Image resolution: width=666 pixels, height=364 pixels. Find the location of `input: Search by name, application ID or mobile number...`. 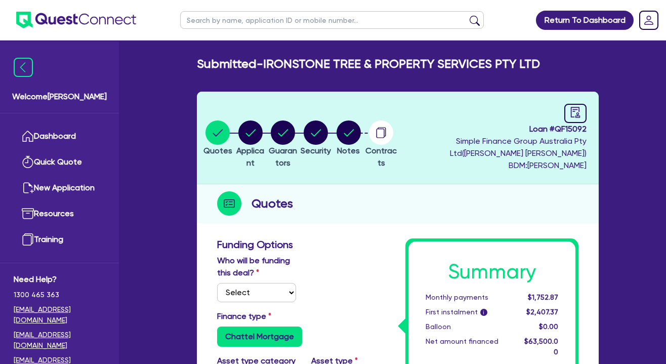

input: Search by name, application ID or mobile number... is located at coordinates (332, 20).